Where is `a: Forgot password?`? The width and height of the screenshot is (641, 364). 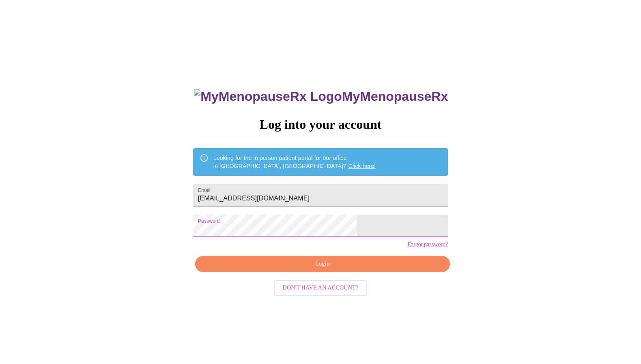
a: Forgot password? is located at coordinates (427, 245).